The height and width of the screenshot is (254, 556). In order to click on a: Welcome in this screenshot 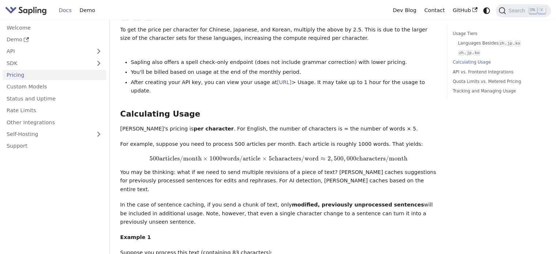, I will do `click(54, 27)`.